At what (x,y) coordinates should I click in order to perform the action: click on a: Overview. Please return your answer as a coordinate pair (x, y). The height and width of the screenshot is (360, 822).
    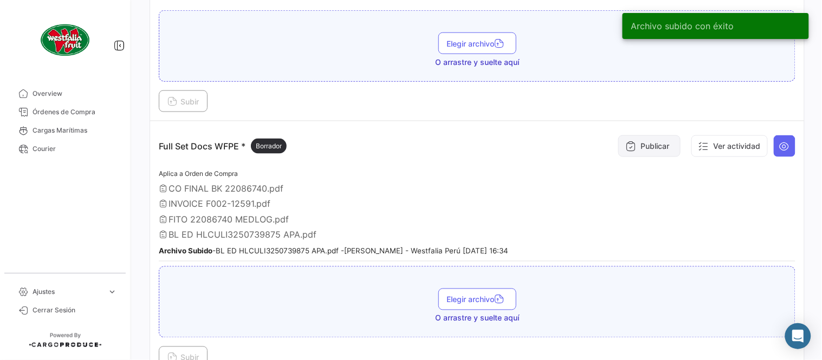
    Looking at the image, I should click on (65, 94).